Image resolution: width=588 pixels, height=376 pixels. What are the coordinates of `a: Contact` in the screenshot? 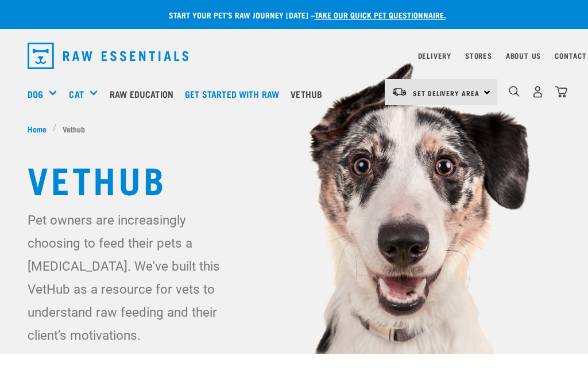 It's located at (571, 55).